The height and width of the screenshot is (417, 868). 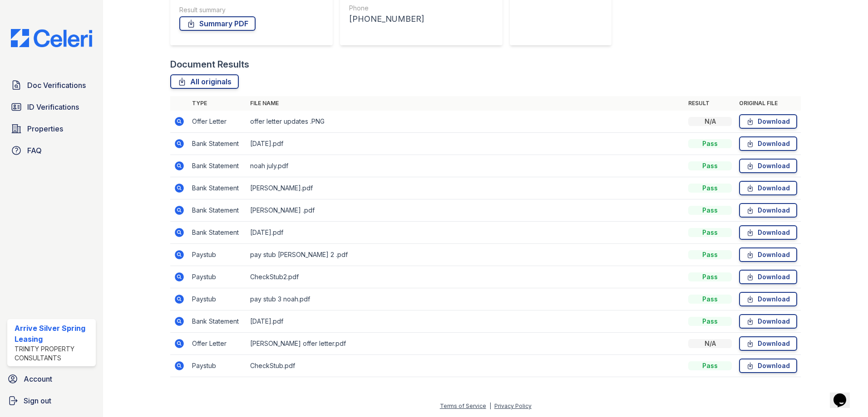 I want to click on a: Privacy Policy, so click(x=513, y=406).